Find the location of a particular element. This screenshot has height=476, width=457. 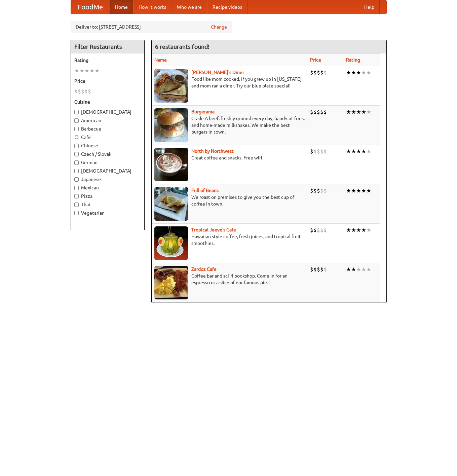

p: Grade A beef, freshly ground every day, hand-cut fries, and home-made milkshakes. We make the bes... is located at coordinates (230, 125).